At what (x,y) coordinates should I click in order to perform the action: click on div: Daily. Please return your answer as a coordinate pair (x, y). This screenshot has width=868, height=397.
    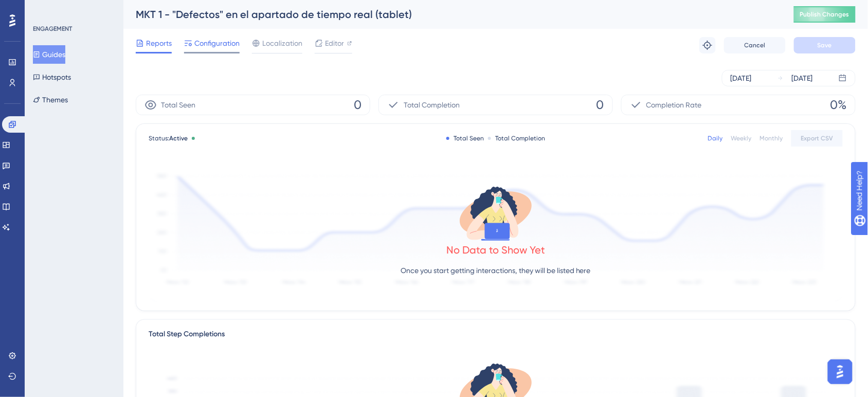
    Looking at the image, I should click on (716, 139).